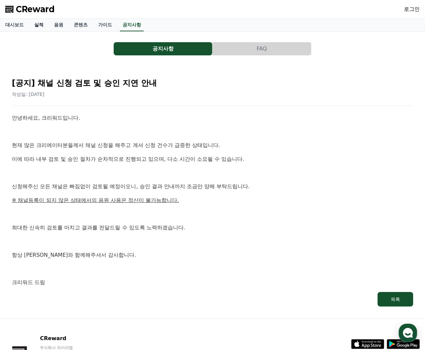  What do you see at coordinates (212, 282) in the screenshot?
I see `p: 크리워드 드림` at bounding box center [212, 282].